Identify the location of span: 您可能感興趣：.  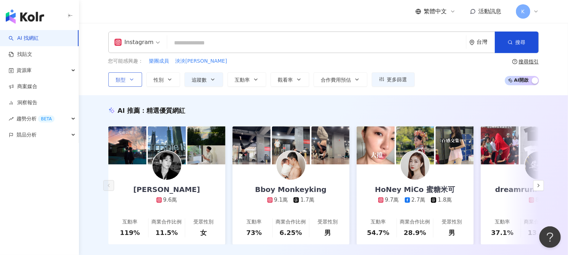
(126, 61).